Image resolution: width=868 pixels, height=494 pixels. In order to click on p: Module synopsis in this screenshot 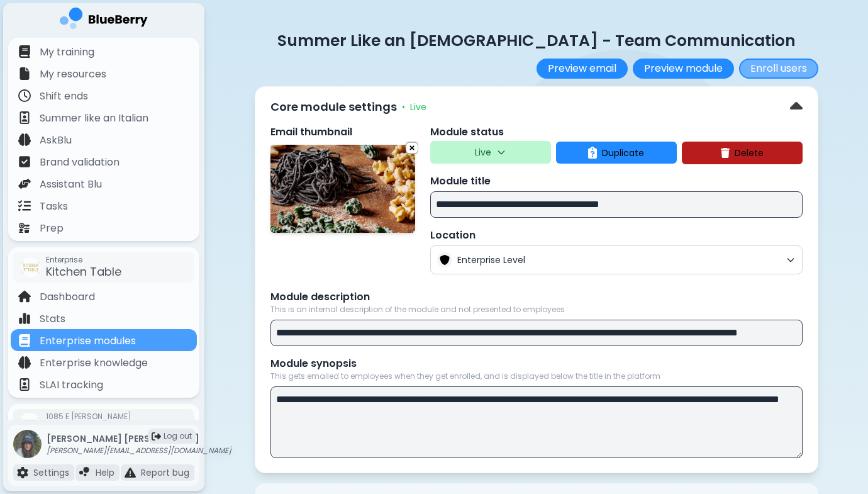, I will do `click(537, 364)`.